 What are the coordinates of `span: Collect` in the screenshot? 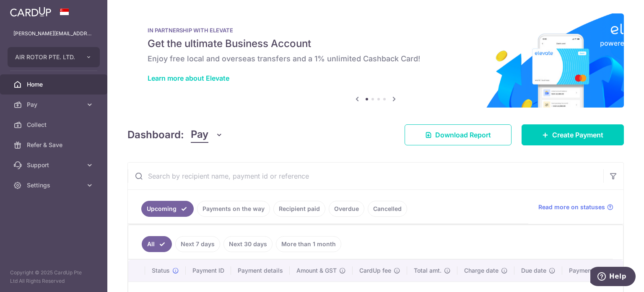 It's located at (55, 125).